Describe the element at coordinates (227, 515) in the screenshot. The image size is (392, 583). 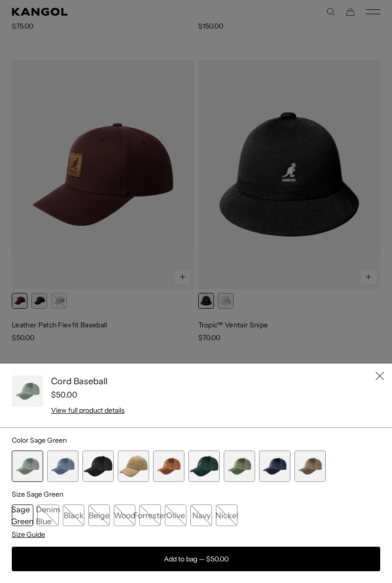
I see `div: Nickel` at that location.